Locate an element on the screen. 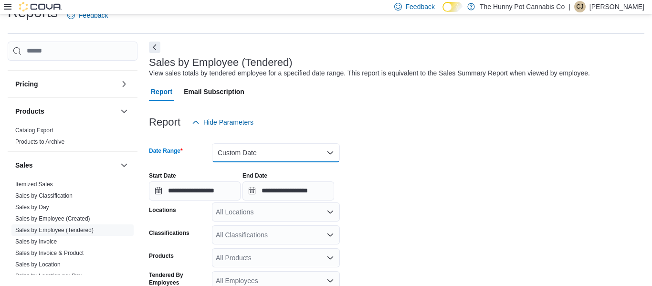  label: Date Range is located at coordinates (166, 151).